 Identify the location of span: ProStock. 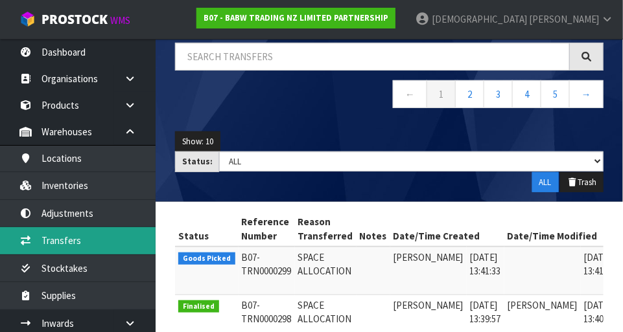
(75, 19).